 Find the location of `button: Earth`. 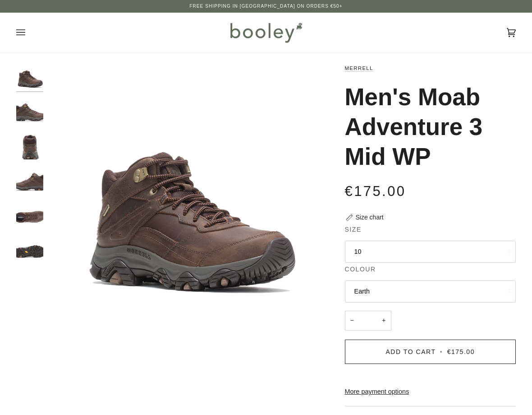

button: Earth is located at coordinates (431, 291).